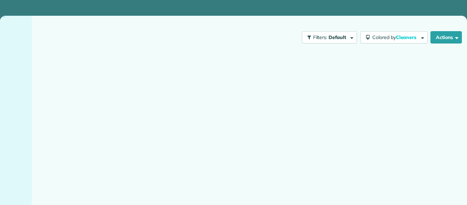 The image size is (467, 205). Describe the element at coordinates (337, 37) in the screenshot. I see `span: Default` at that location.